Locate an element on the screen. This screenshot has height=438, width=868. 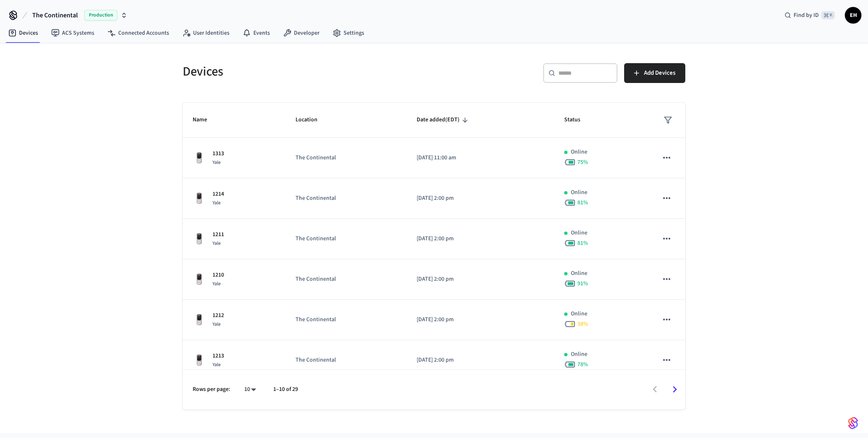
a: User Identities is located at coordinates (206, 33).